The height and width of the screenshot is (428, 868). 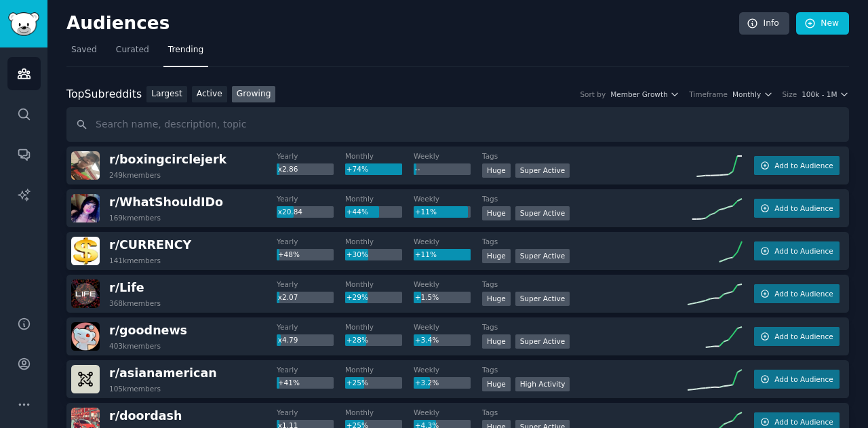 I want to click on span: x4.79, so click(x=288, y=339).